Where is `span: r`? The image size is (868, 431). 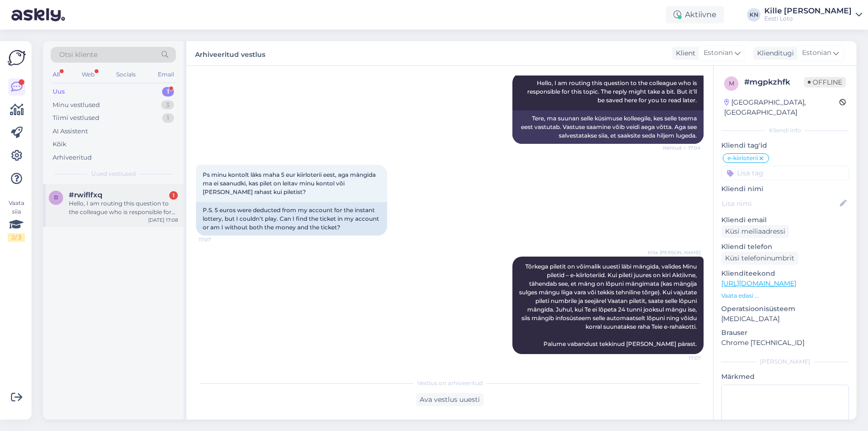 span: r is located at coordinates (55, 198).